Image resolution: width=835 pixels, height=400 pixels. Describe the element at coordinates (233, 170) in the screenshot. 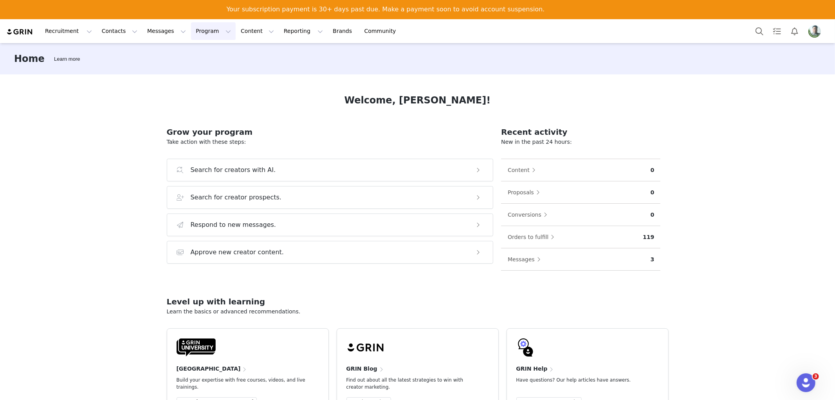

I see `h3: Search for creators with AI.` at that location.